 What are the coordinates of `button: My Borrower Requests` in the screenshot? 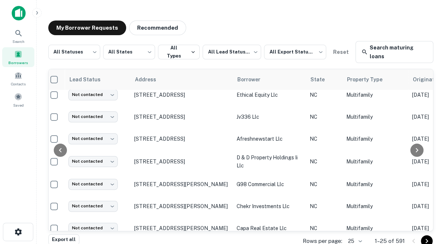 It's located at (87, 28).